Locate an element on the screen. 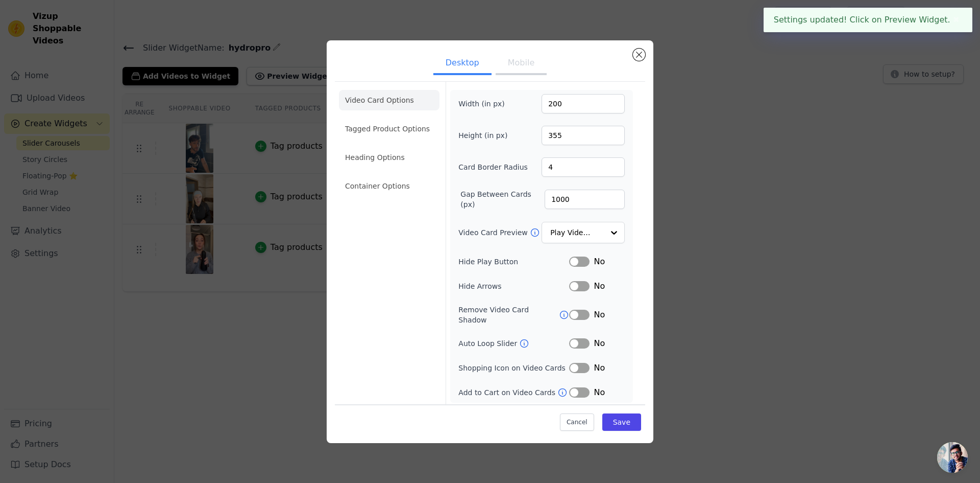 Image resolution: width=980 pixels, height=483 pixels. label: Add to Cart on Video Cards is located at coordinates (508, 392).